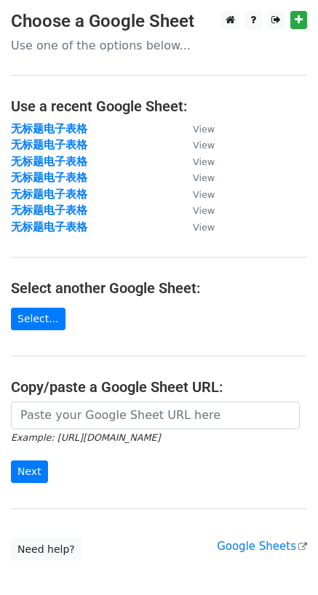 Image resolution: width=318 pixels, height=595 pixels. I want to click on h4: Copy/paste a Google Sheet URL:, so click(159, 387).